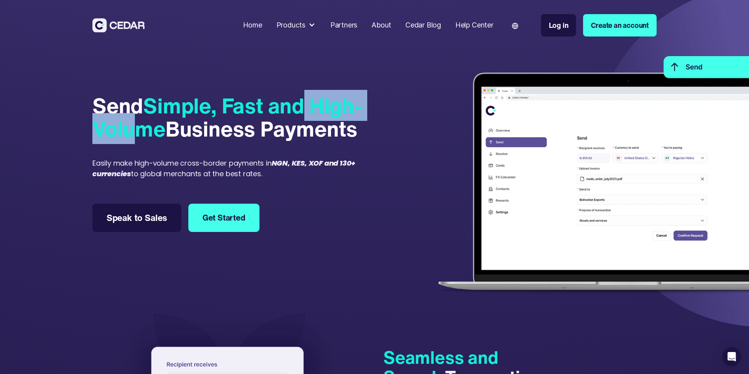 The image size is (749, 374). What do you see at coordinates (252, 25) in the screenshot?
I see `a: Home` at bounding box center [252, 25].